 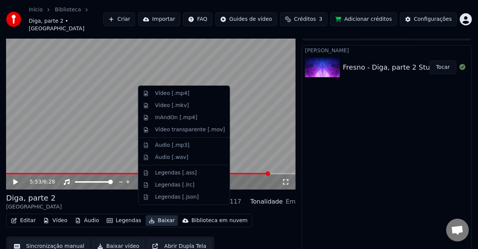 What do you see at coordinates (304, 19) in the screenshot?
I see `button: Créditos3` at bounding box center [304, 19].